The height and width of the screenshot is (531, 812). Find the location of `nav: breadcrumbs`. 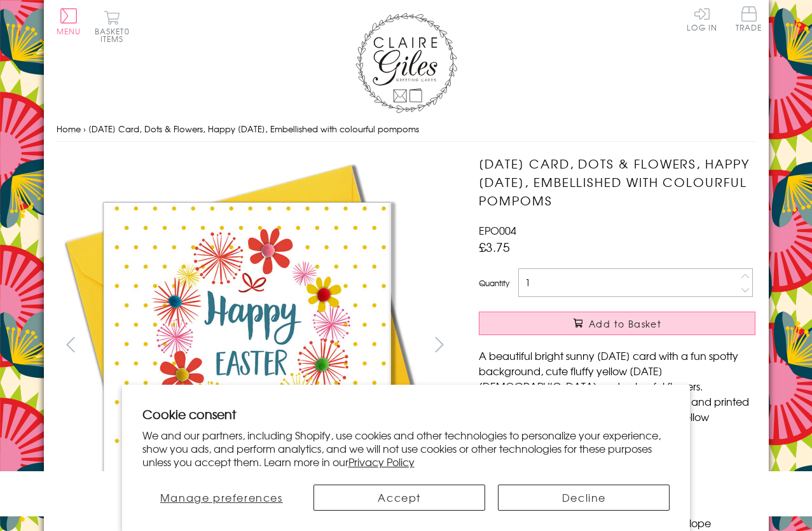

nav: breadcrumbs is located at coordinates (406, 129).